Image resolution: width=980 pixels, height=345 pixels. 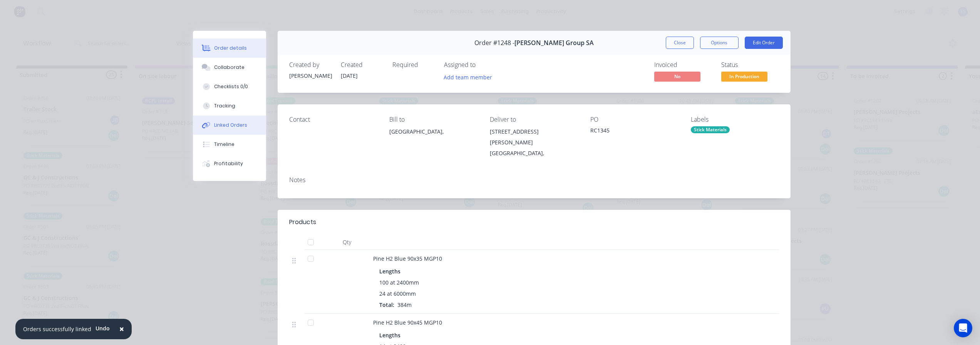 I want to click on div: Collaborate, so click(x=229, y=68).